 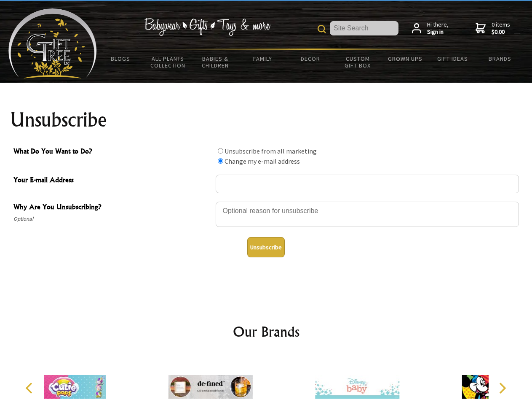 What do you see at coordinates (493, 28) in the screenshot?
I see `a: 0 items$0.00` at bounding box center [493, 28].